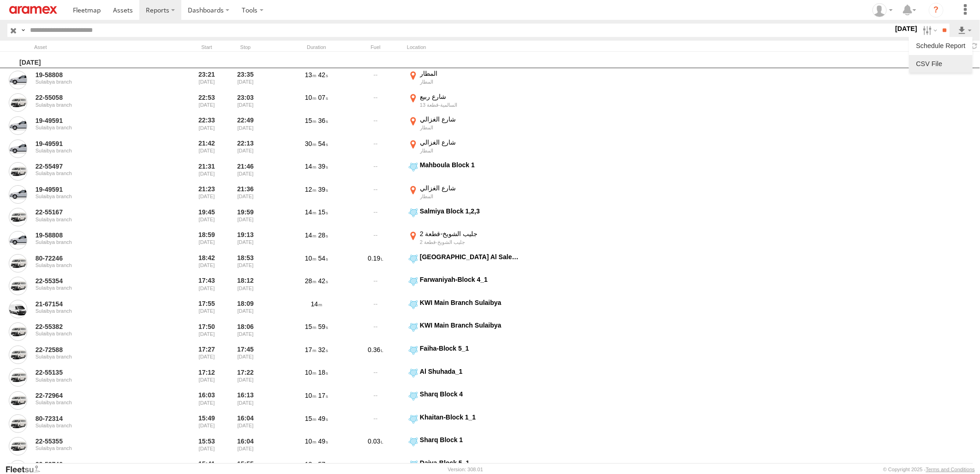 This screenshot has width=980, height=474. Describe the element at coordinates (323, 327) in the screenshot. I see `span: 59` at that location.